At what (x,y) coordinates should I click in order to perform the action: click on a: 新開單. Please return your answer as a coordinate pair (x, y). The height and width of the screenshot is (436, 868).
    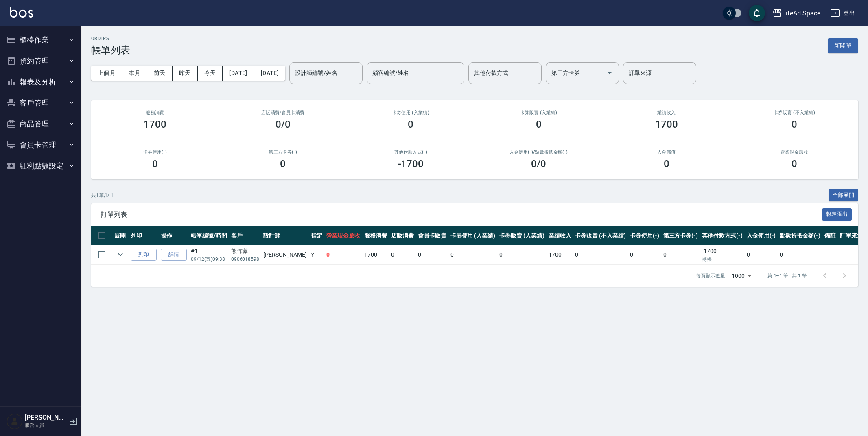
    Looking at the image, I should click on (843, 45).